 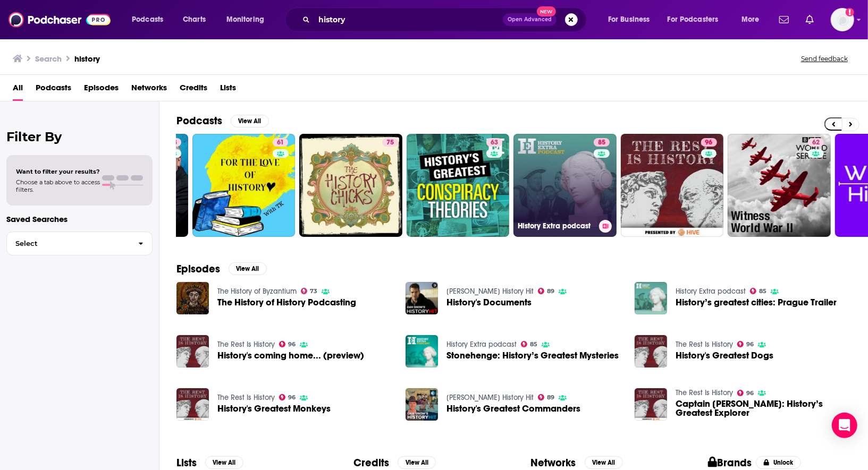 I want to click on h3: history, so click(x=87, y=58).